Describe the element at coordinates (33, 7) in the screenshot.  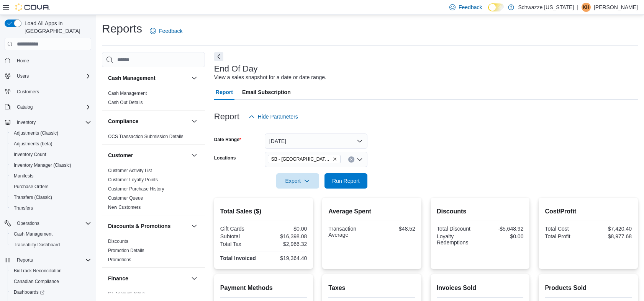
I see `img: Cova` at that location.